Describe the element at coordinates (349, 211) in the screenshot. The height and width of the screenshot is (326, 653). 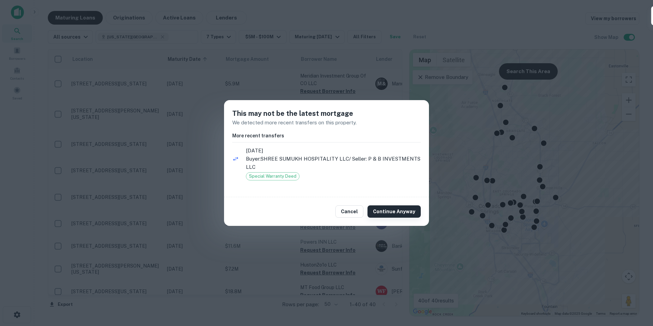
I see `button: Cancel` at that location.